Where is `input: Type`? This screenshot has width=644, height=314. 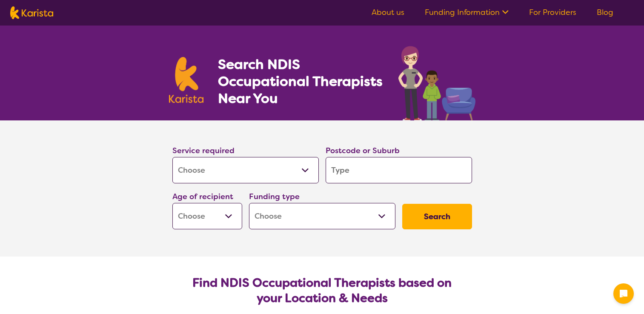
input: Type is located at coordinates (399, 170).